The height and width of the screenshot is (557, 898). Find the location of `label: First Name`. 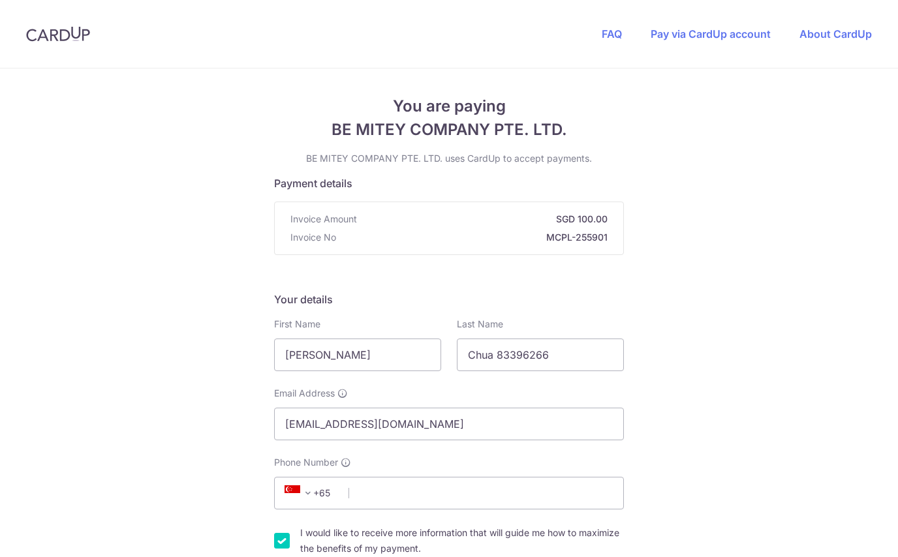

label: First Name is located at coordinates (297, 324).